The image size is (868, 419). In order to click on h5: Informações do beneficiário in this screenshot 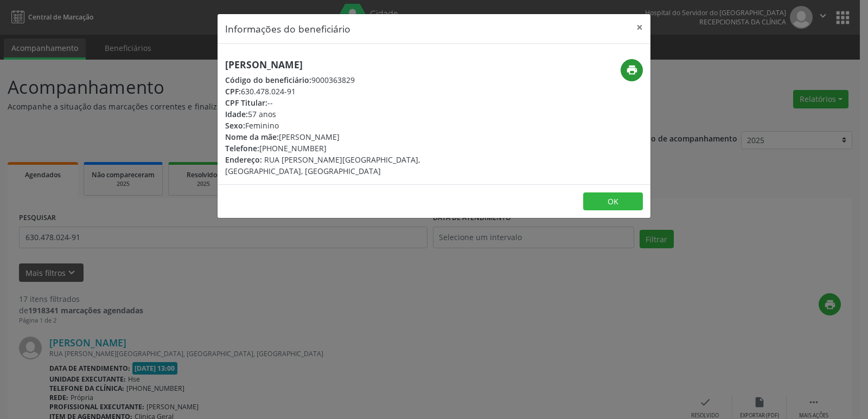, I will do `click(287, 29)`.